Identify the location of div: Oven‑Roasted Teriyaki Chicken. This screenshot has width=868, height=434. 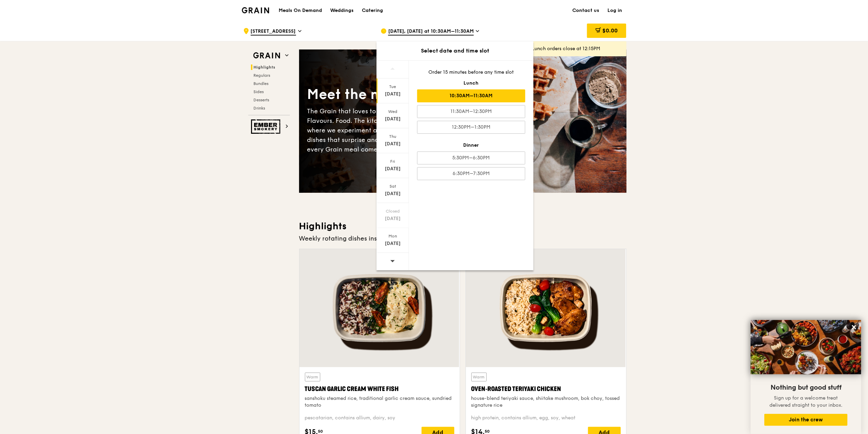
(546, 389).